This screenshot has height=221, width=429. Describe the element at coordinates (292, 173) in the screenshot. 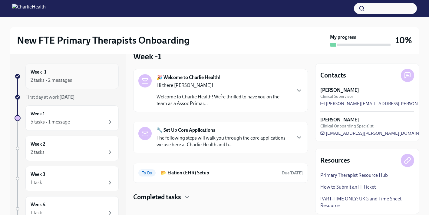

I see `span: August 29th, 2025 10:00` at that location.